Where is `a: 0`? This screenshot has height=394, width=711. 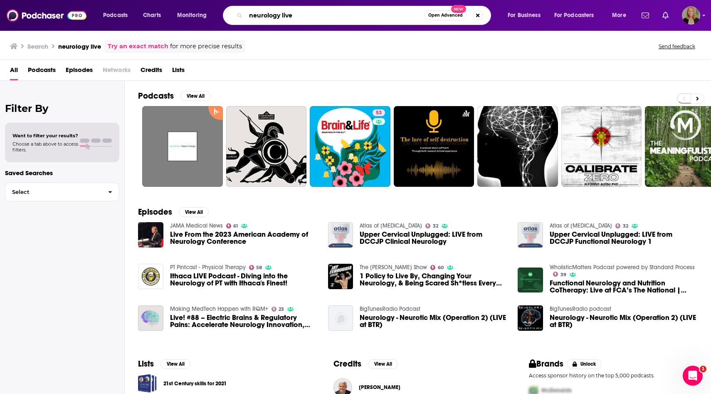
a: 0 is located at coordinates (518, 146).